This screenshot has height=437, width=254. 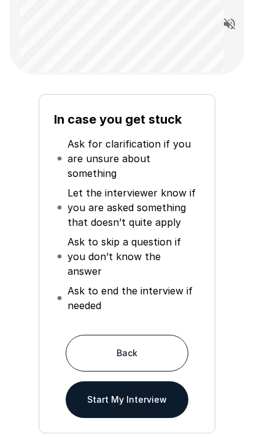 I want to click on p: Ask to end the interview if needed, so click(x=132, y=298).